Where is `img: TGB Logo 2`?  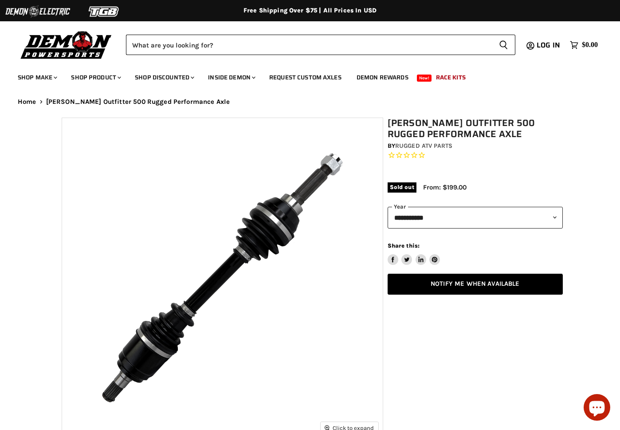
img: TGB Logo 2 is located at coordinates (104, 12).